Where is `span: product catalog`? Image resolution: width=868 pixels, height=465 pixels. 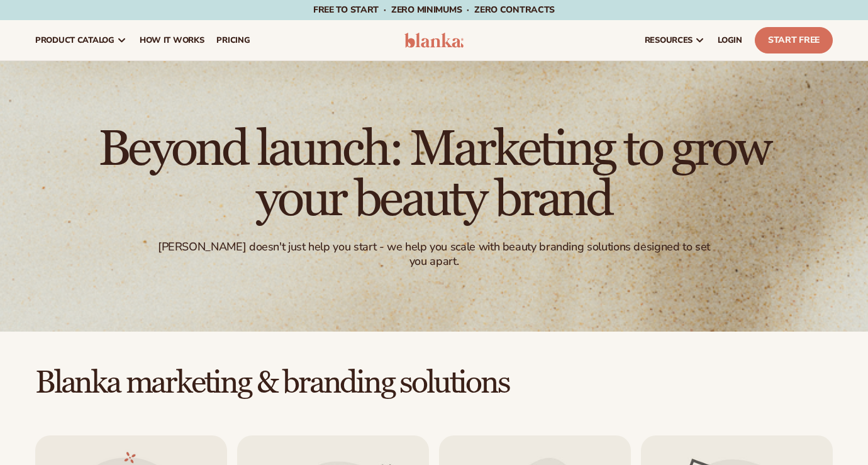 span: product catalog is located at coordinates (75, 40).